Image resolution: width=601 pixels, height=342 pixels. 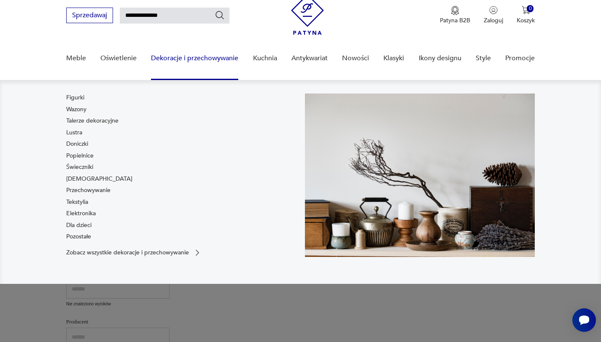 I want to click on button: 0Koszyk, so click(x=525, y=15).